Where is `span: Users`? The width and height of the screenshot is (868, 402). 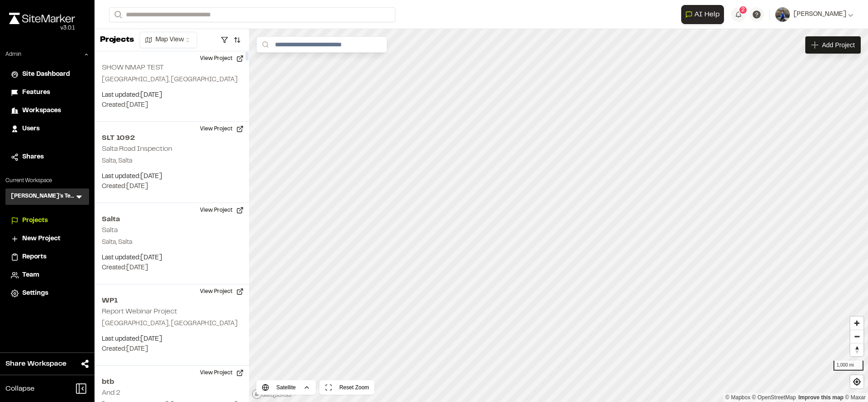 span: Users is located at coordinates (31, 129).